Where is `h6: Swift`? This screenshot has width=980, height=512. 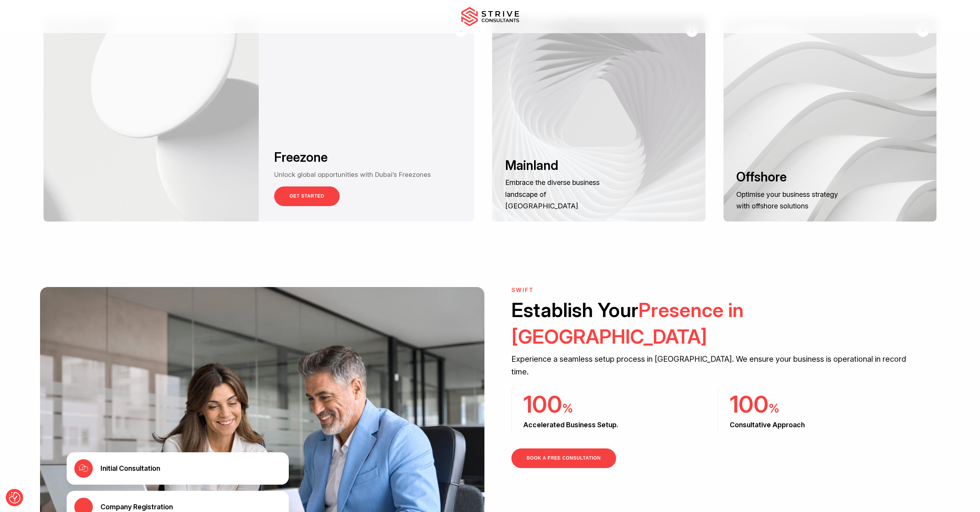
h6: Swift is located at coordinates (718, 290).